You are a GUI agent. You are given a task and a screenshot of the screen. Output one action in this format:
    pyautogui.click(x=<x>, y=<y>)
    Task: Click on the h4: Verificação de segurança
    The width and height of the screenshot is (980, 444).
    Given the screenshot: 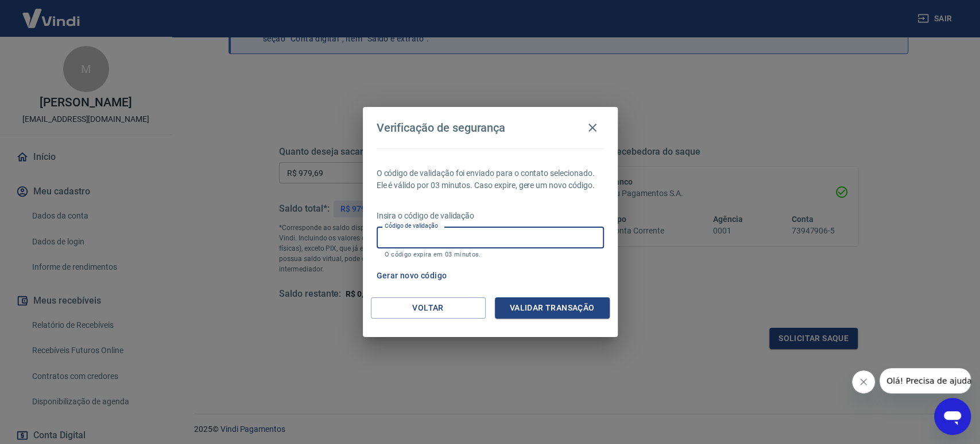 What is the action you would take?
    pyautogui.click(x=441, y=128)
    